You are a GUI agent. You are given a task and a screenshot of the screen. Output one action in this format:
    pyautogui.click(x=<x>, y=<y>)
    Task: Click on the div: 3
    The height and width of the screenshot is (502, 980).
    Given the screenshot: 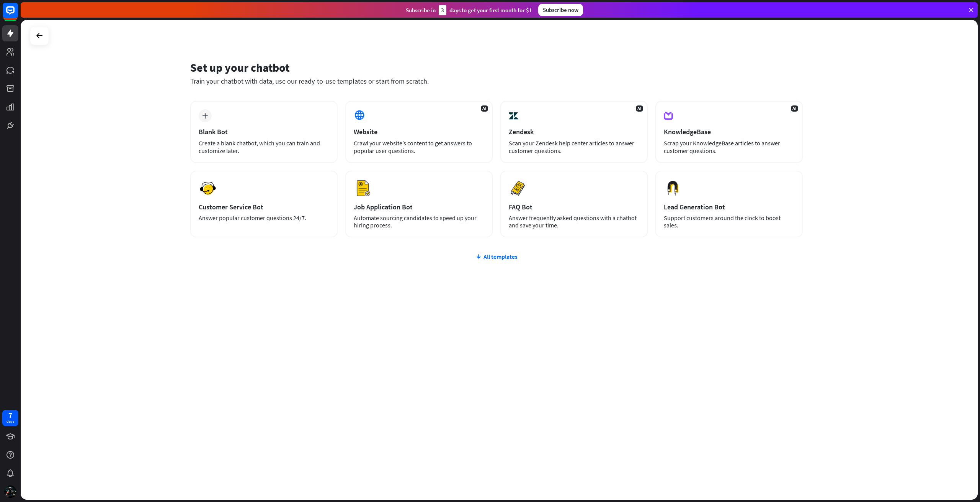 What is the action you would take?
    pyautogui.click(x=443, y=10)
    